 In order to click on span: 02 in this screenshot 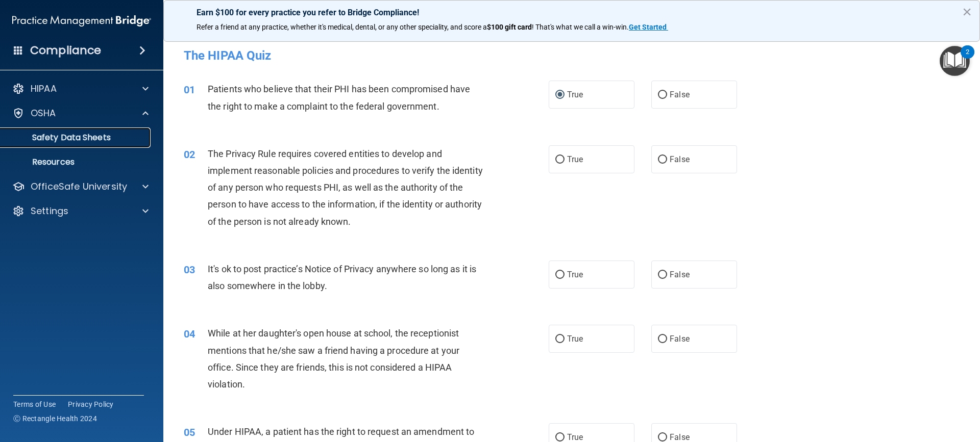, I will do `click(190, 155)`.